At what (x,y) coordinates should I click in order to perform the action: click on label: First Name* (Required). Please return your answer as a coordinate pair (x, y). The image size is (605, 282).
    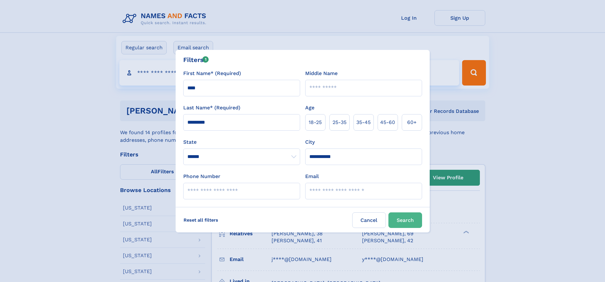
    Looking at the image, I should click on (212, 73).